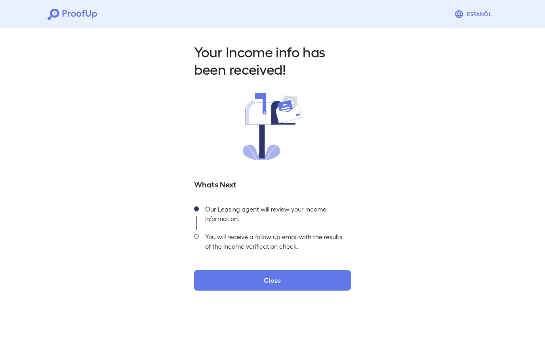 This screenshot has width=545, height=359. Describe the element at coordinates (272, 184) in the screenshot. I see `h5: Whats Next` at that location.